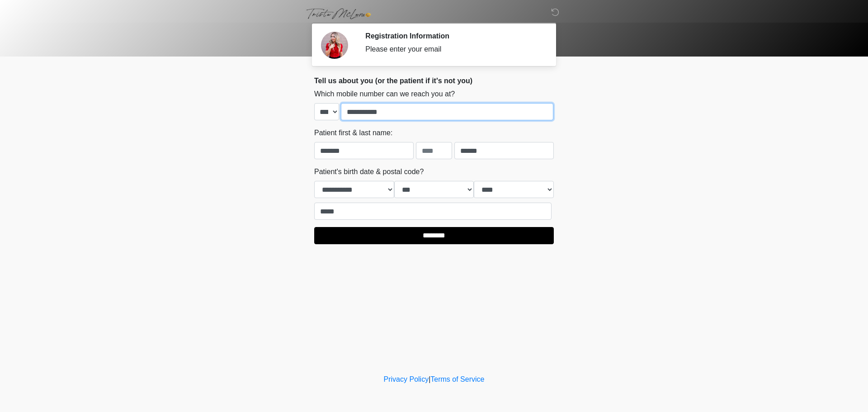  What do you see at coordinates (457, 379) in the screenshot?
I see `a: Terms of Service` at bounding box center [457, 379].